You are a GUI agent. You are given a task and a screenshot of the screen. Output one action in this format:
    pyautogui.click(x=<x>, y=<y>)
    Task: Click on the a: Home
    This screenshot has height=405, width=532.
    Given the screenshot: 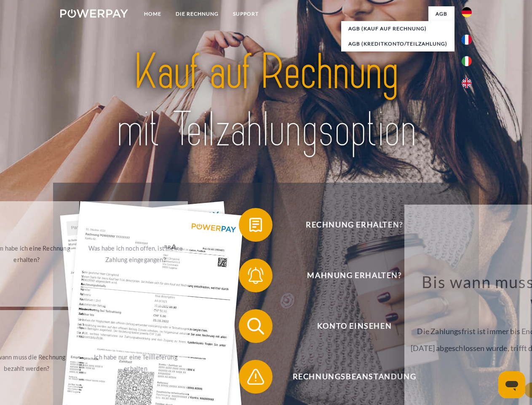 What is the action you would take?
    pyautogui.click(x=153, y=14)
    